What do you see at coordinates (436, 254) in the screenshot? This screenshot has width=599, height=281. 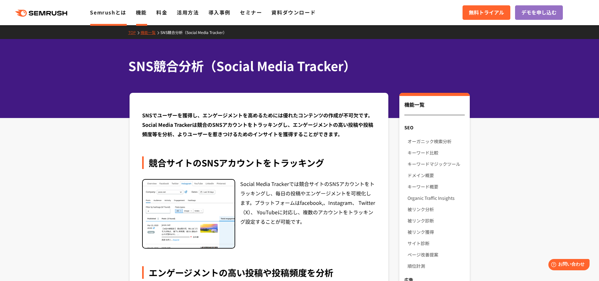 I see `a: ページ改善提案` at bounding box center [436, 254].